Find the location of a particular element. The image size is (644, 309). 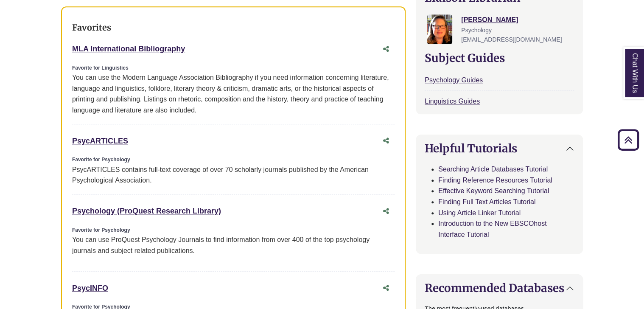

h3: Favorites is located at coordinates (233, 27).